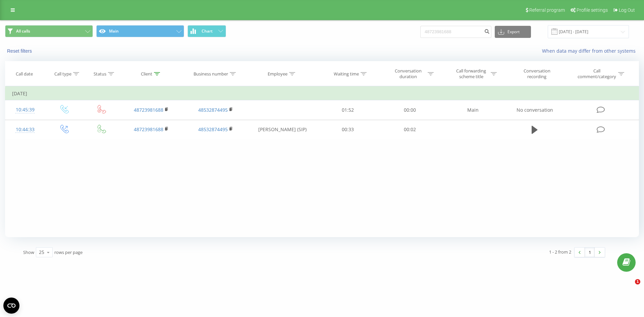 The image size is (644, 317). What do you see at coordinates (100, 74) in the screenshot?
I see `div: Status` at bounding box center [100, 74].